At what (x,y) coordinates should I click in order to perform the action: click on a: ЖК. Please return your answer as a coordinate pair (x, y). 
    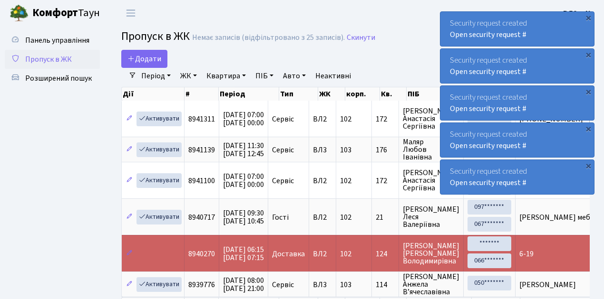
    Looking at the image, I should click on (188, 76).